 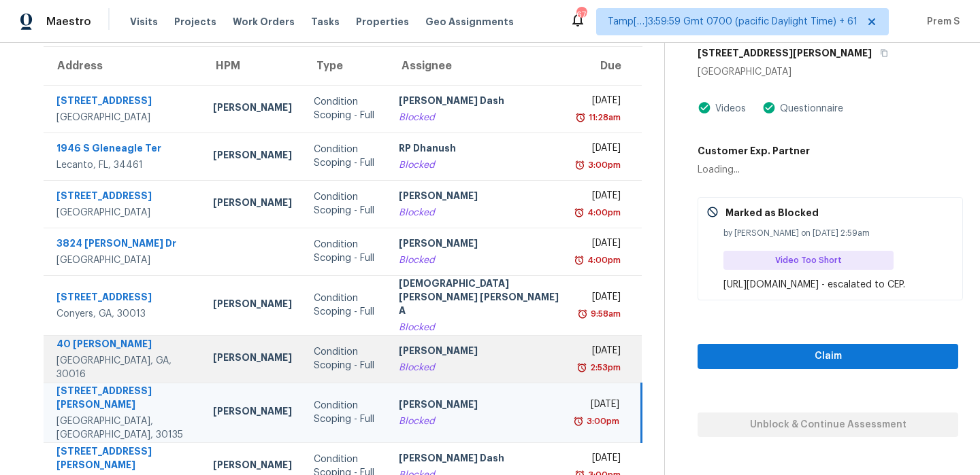 I want to click on div: Conyers, GA, 30013, so click(x=124, y=314).